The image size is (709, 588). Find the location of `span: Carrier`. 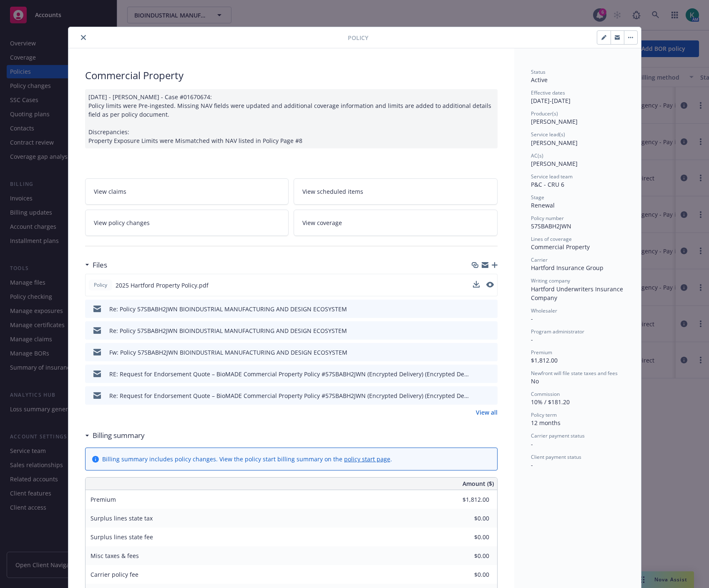

span: Carrier is located at coordinates (539, 260).